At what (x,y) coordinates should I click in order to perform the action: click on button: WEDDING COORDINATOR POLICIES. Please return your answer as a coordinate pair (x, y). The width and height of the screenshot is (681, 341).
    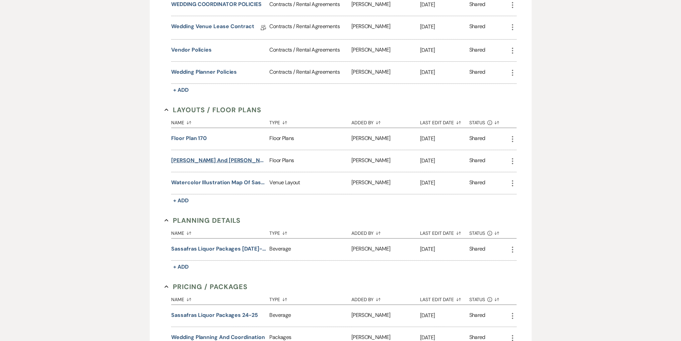
    Looking at the image, I should click on (216, 4).